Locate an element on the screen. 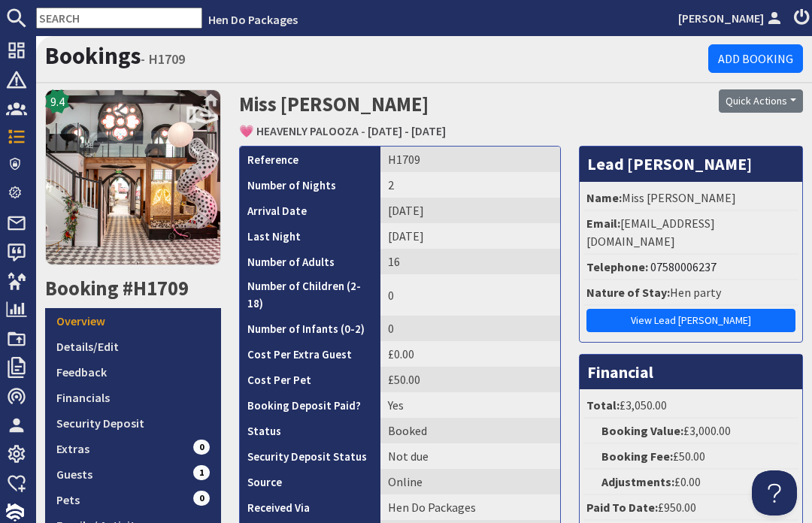 The image size is (812, 523). a: Hen Do Packages is located at coordinates (253, 19).